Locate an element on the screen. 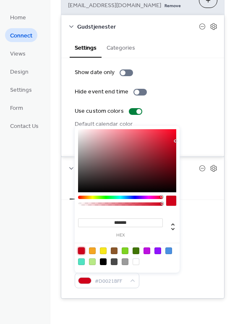 The image size is (235, 324). span: Settings is located at coordinates (21, 90).